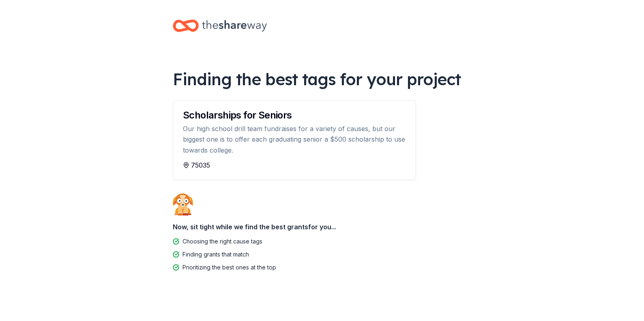 Image resolution: width=644 pixels, height=321 pixels. I want to click on div: Finding the best tags for your project, so click(322, 79).